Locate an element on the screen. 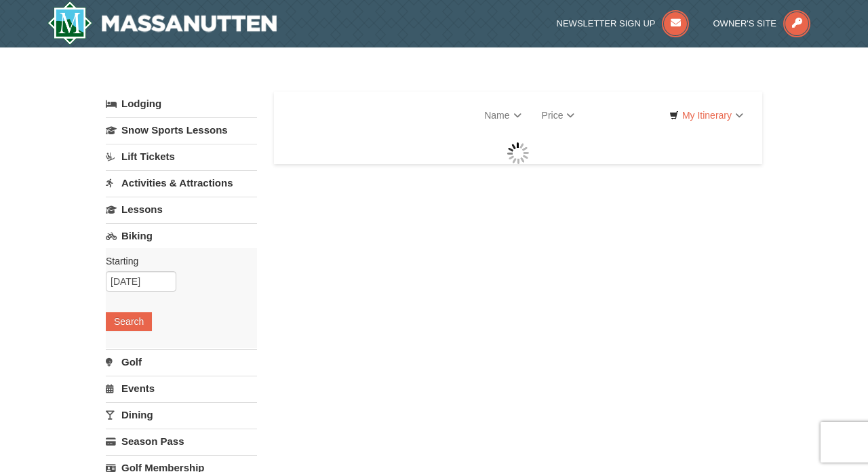 This screenshot has height=472, width=868. a: Season Pass is located at coordinates (181, 441).